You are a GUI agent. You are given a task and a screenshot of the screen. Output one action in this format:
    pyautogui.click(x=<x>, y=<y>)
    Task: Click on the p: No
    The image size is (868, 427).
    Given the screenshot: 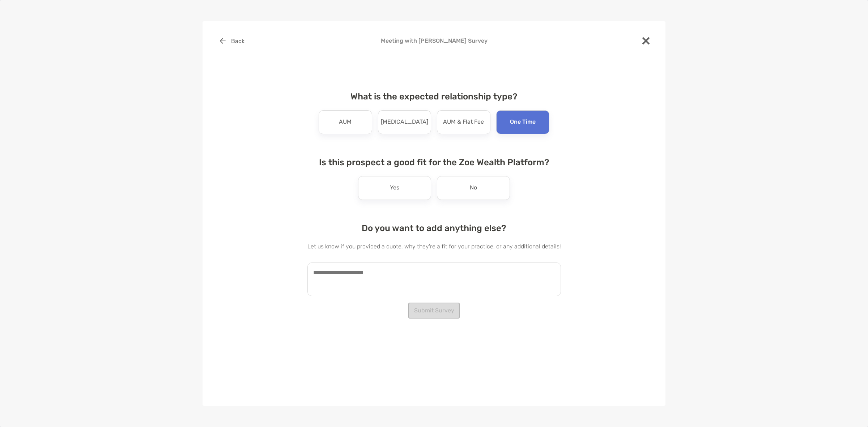 What is the action you would take?
    pyautogui.click(x=474, y=188)
    